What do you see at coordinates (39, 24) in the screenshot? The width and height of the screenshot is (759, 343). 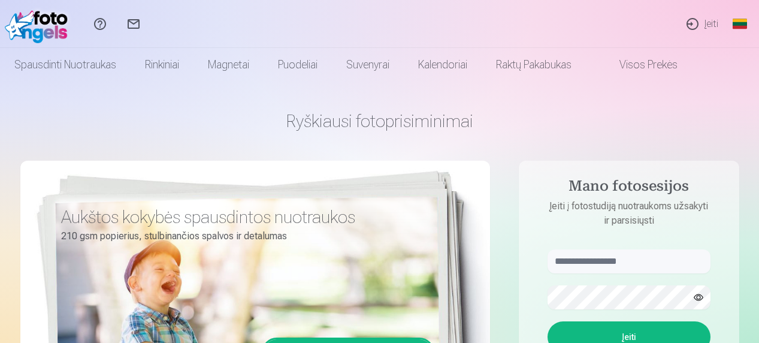 I see `img: /fa2` at bounding box center [39, 24].